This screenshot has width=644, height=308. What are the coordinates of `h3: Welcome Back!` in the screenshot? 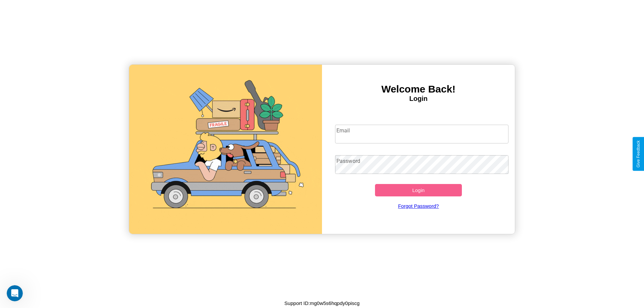 It's located at (418, 89).